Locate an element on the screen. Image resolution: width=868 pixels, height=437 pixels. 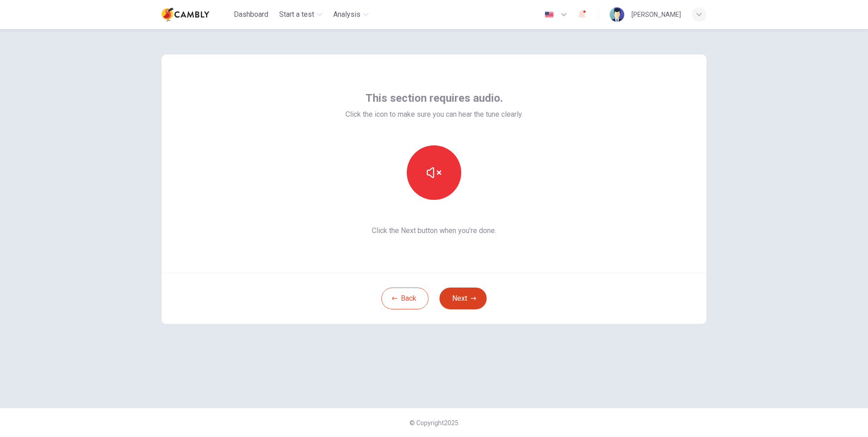
a: Dashboard is located at coordinates (251, 15).